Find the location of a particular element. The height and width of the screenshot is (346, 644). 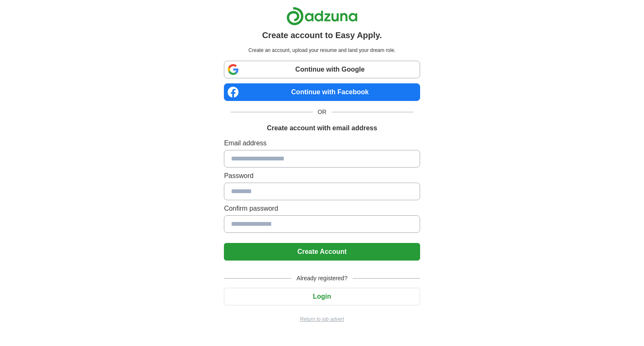

a: Continue with Facebook is located at coordinates (322, 92).